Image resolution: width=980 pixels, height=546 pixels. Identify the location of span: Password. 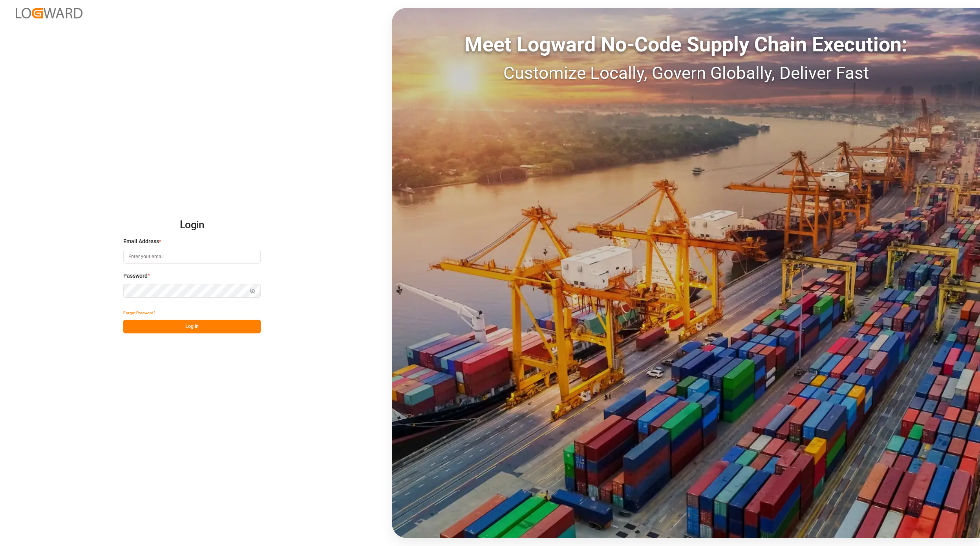
(135, 276).